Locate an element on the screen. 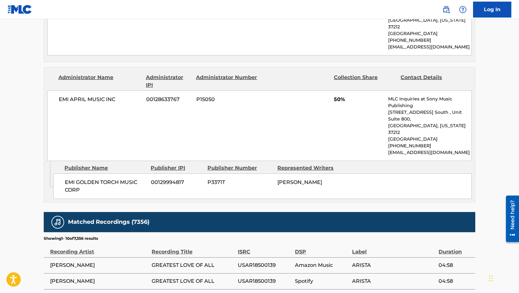 This screenshot has width=519, height=293. div: Recording Artist is located at coordinates (99, 249).